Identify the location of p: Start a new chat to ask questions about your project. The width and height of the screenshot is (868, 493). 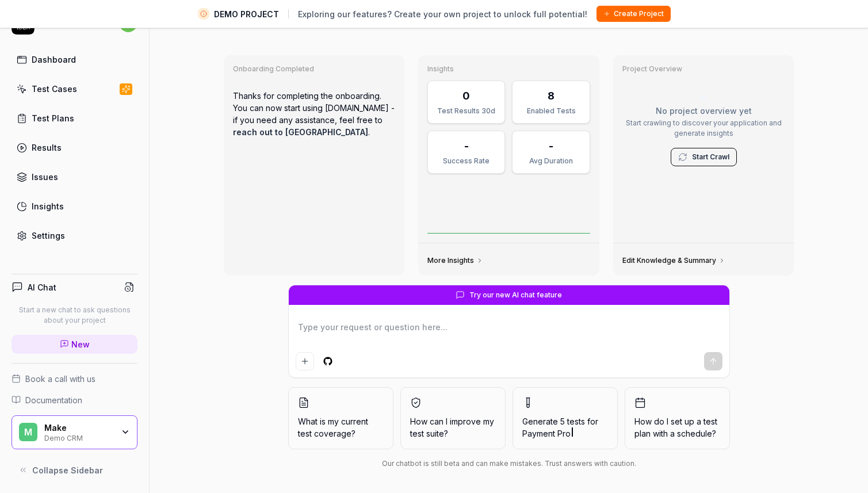
(74, 315).